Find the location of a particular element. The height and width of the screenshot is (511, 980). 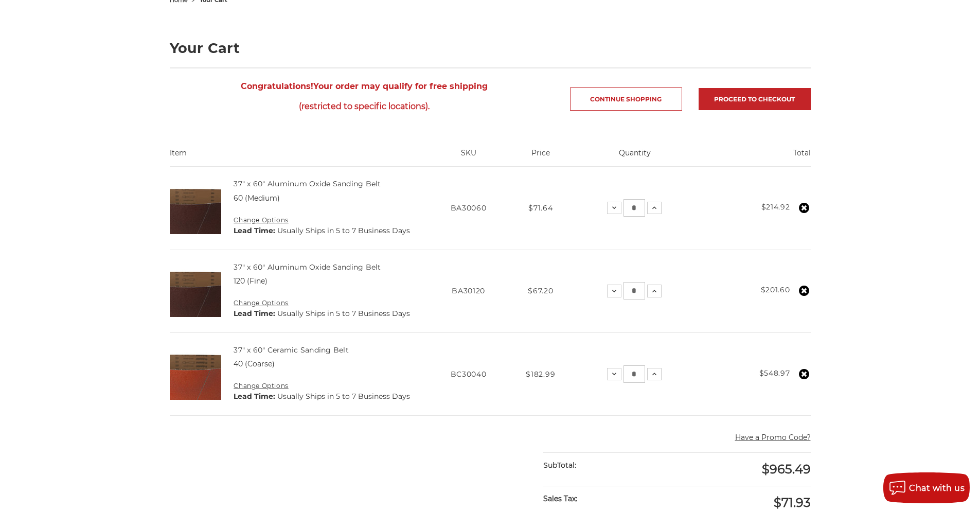

span: (restricted to specific locations). is located at coordinates (365, 106).